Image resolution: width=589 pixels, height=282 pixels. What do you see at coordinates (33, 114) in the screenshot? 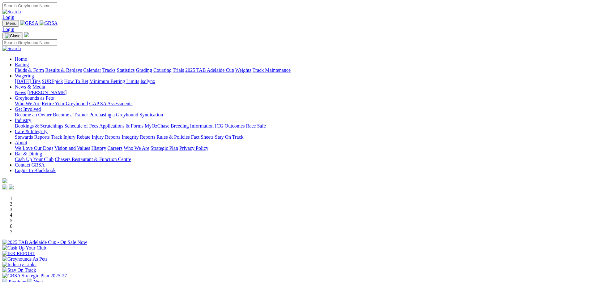
I see `a: Become an Owner` at bounding box center [33, 114].